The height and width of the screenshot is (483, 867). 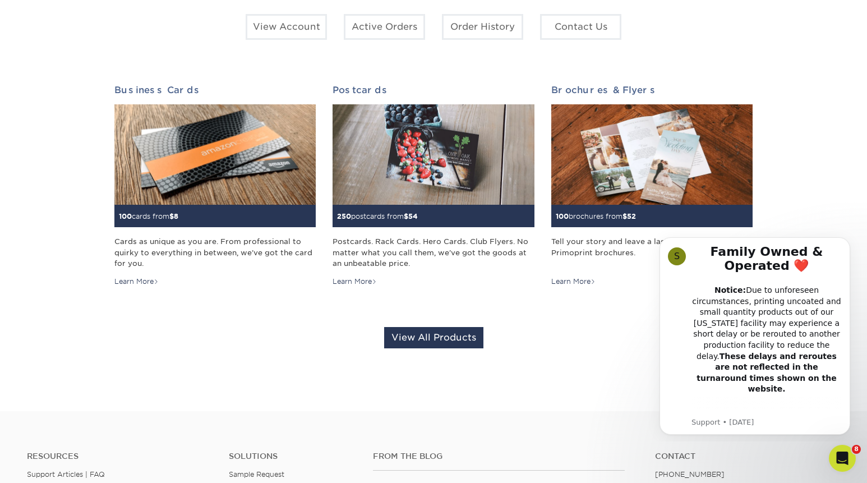 I want to click on a: Contact, so click(x=748, y=456).